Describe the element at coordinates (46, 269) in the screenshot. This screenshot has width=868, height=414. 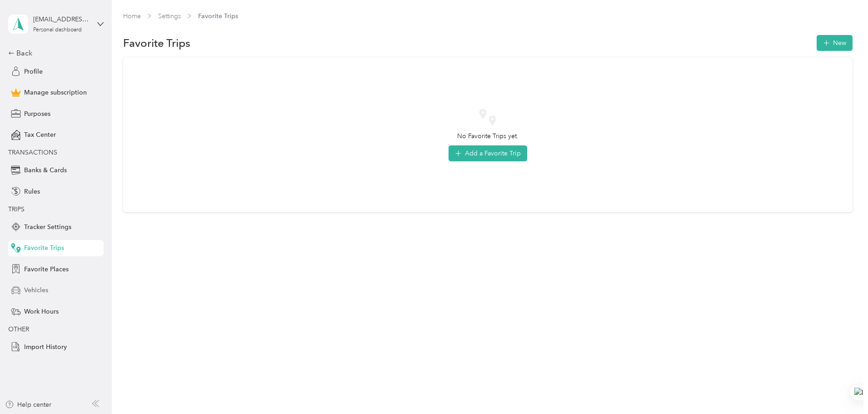
I see `span: Favorite Places` at that location.